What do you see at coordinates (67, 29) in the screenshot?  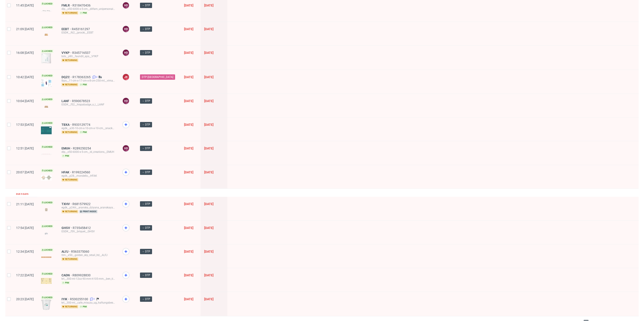 I see `span: EEBT` at bounding box center [67, 29].